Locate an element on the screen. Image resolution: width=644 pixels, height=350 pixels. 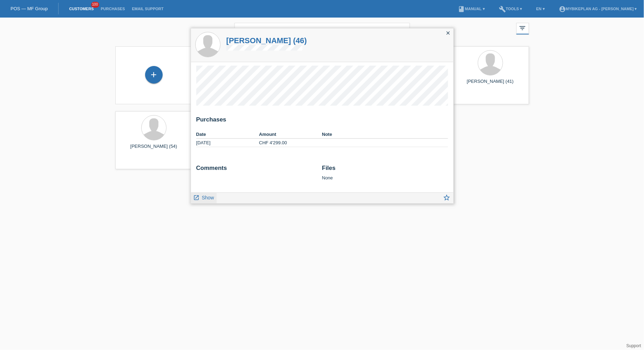
h2: Comments is located at coordinates (257, 170).